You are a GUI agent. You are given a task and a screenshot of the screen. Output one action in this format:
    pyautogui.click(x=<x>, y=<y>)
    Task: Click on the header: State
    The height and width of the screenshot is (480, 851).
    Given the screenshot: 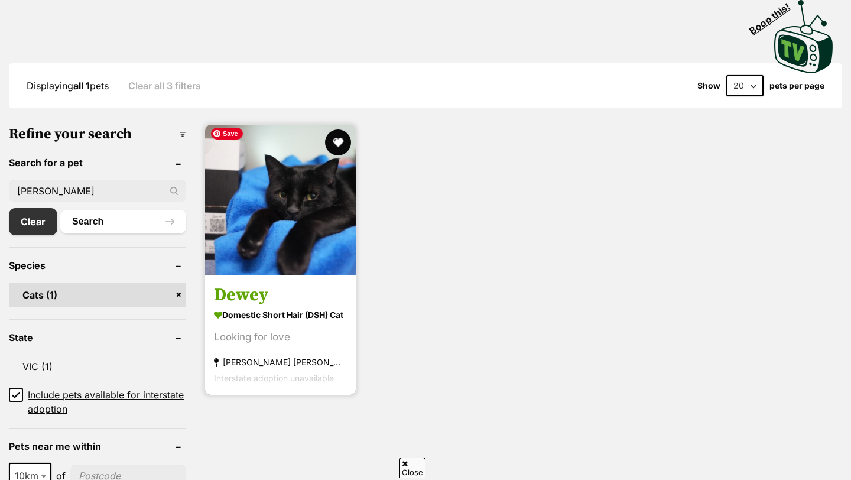 What is the action you would take?
    pyautogui.click(x=97, y=337)
    